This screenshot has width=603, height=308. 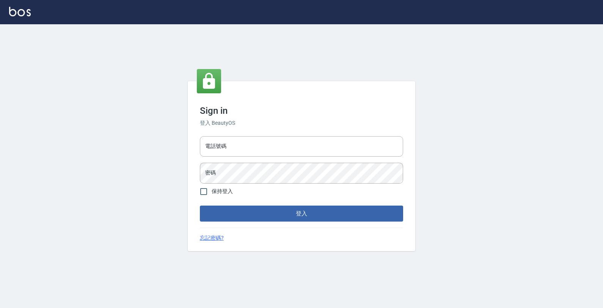 What do you see at coordinates (20, 11) in the screenshot?
I see `img: Logo` at bounding box center [20, 11].